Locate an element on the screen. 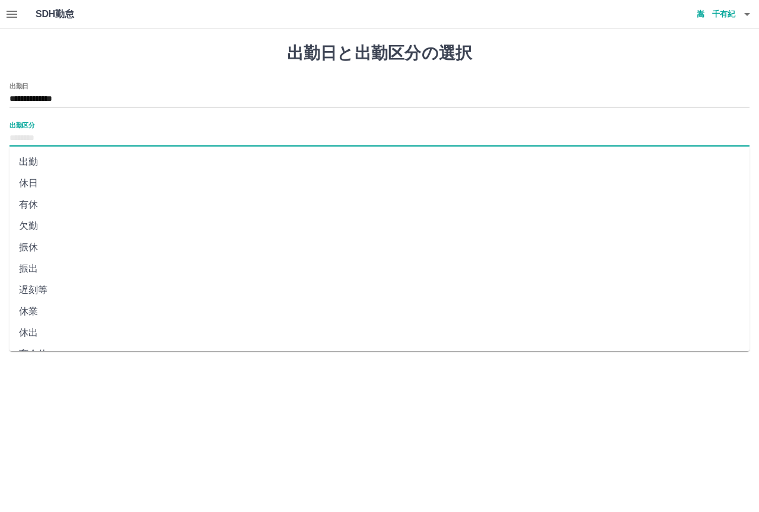 The image size is (759, 512). label: 出勤区分 is located at coordinates (22, 124).